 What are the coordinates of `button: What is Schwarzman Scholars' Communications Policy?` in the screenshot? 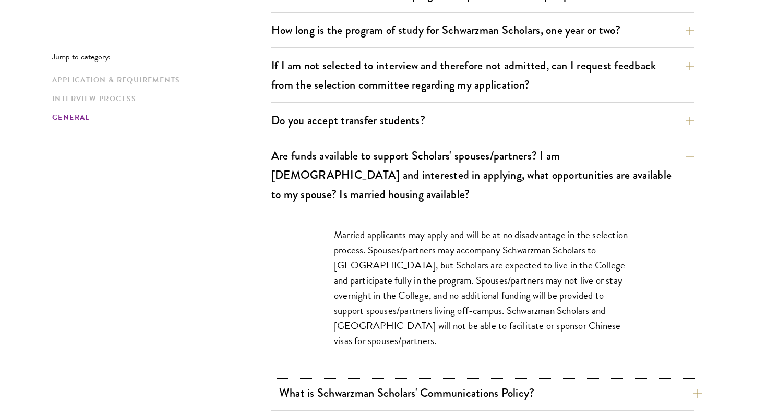 It's located at (490, 393).